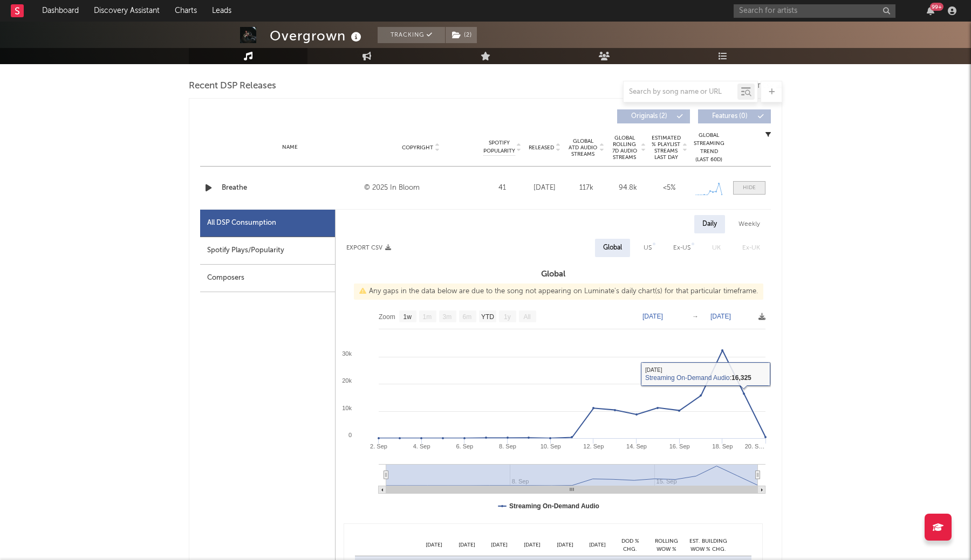 This screenshot has width=971, height=560. I want to click on div: Est. Building WoW % Chg., so click(708, 545).